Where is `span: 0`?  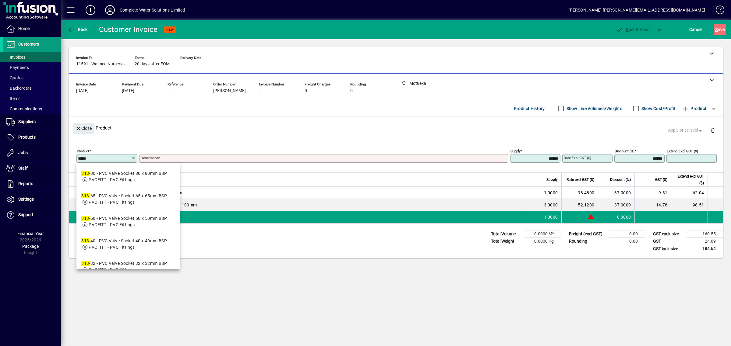 span: 0 is located at coordinates (351, 91).